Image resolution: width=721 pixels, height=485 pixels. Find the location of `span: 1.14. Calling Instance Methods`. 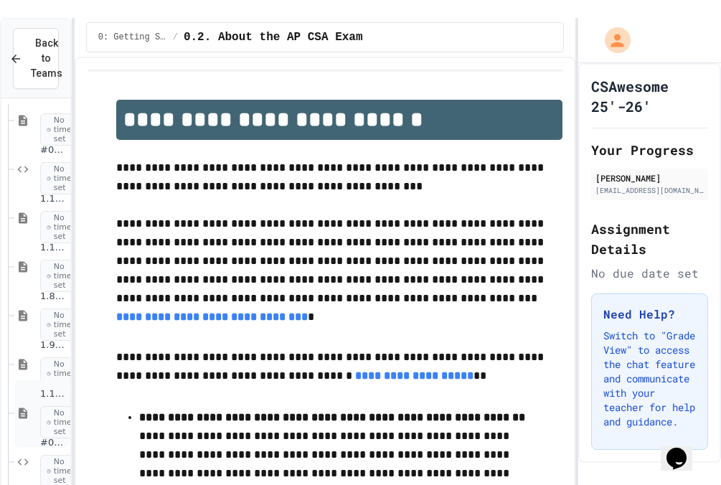

span: 1.14. Calling Instance Methods is located at coordinates (54, 394).